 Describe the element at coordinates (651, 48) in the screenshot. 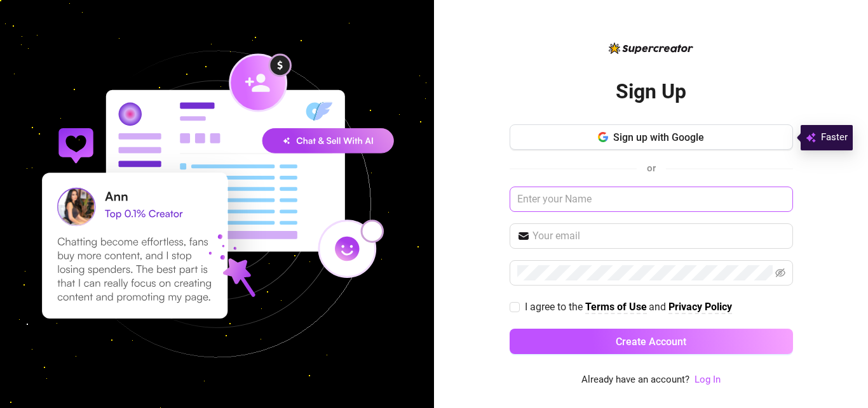

I see `img: logo-BBDzfeDw.svg` at that location.